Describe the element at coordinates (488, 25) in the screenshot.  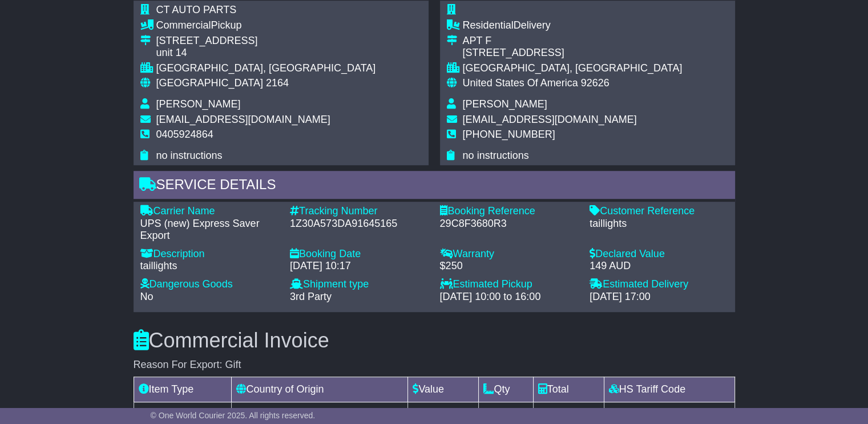
I see `span: Residential` at that location.